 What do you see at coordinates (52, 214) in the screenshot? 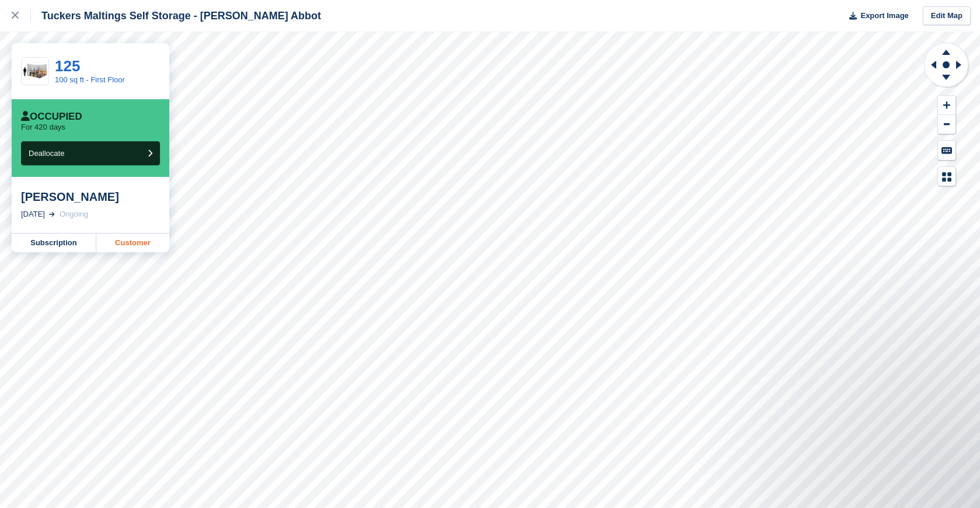
I see `img: arrow-right-light-icn-cde0832a797a2874e46488d9cf13f60e5c3a73dbe684e267c42b8395dfbc2abf.svg` at bounding box center [52, 214].